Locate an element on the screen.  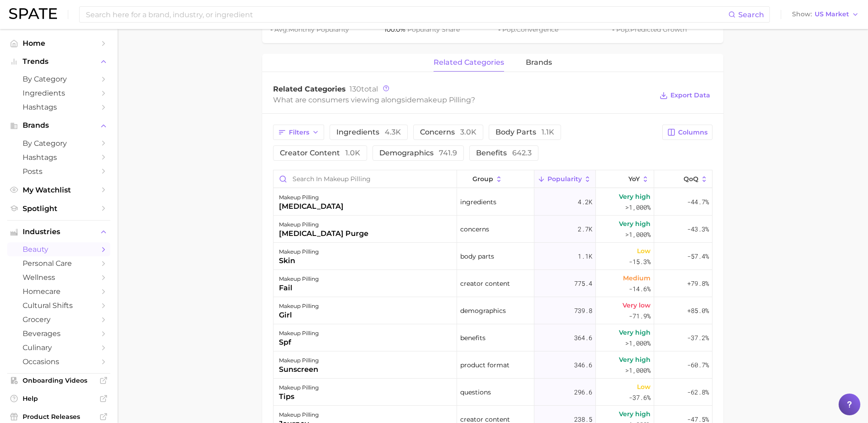
abbr: popularity index is located at coordinates (510, 30).